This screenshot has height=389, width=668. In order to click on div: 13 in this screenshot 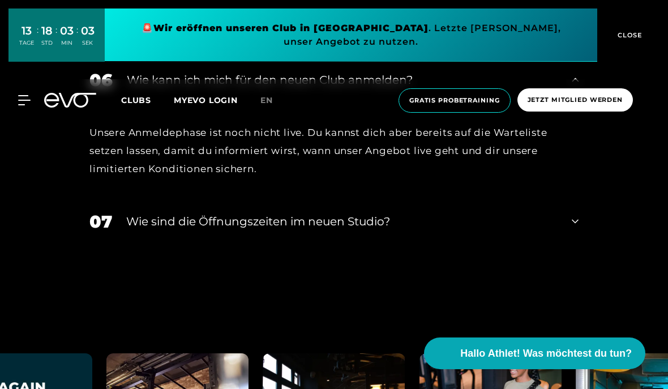, I will do `click(27, 31)`.